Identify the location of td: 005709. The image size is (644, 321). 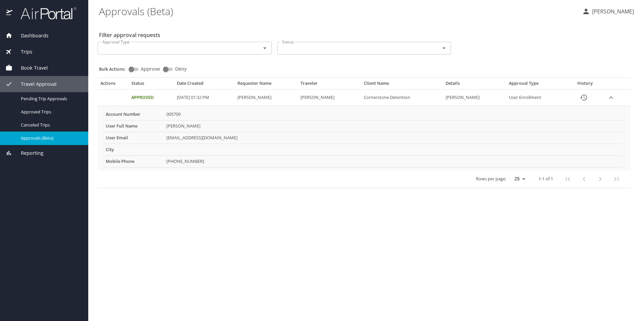
(393, 114).